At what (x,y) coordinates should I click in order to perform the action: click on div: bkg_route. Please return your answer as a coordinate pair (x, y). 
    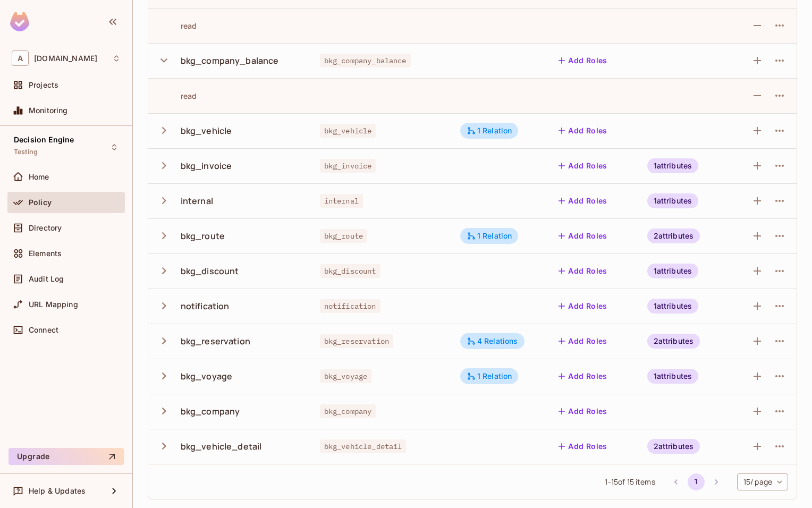
    Looking at the image, I should click on (203, 236).